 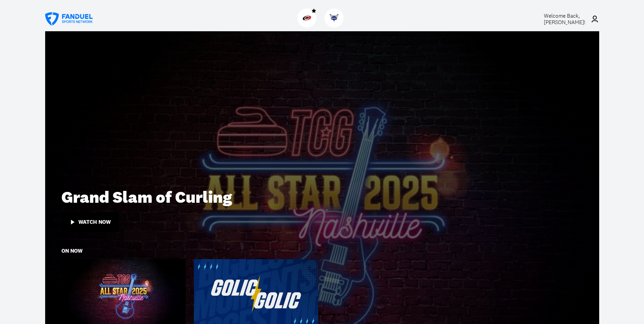 I want to click on a: HurricanesHurricanes, so click(x=308, y=25).